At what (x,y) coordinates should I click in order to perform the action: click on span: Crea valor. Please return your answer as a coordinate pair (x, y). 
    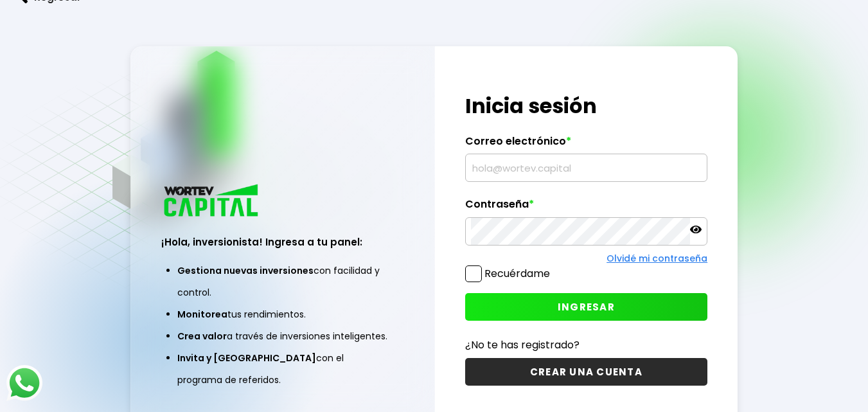
    Looking at the image, I should click on (201, 336).